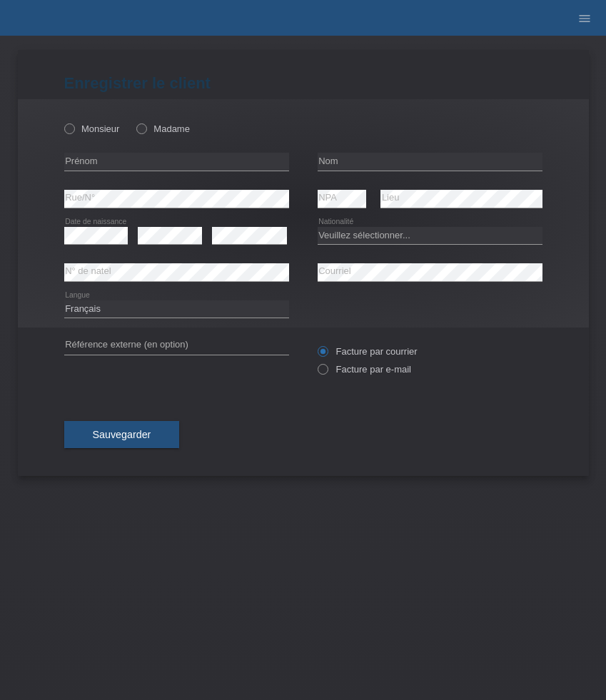 The image size is (606, 700). What do you see at coordinates (322, 355) in the screenshot?
I see `input: Facture par courrier` at bounding box center [322, 355].